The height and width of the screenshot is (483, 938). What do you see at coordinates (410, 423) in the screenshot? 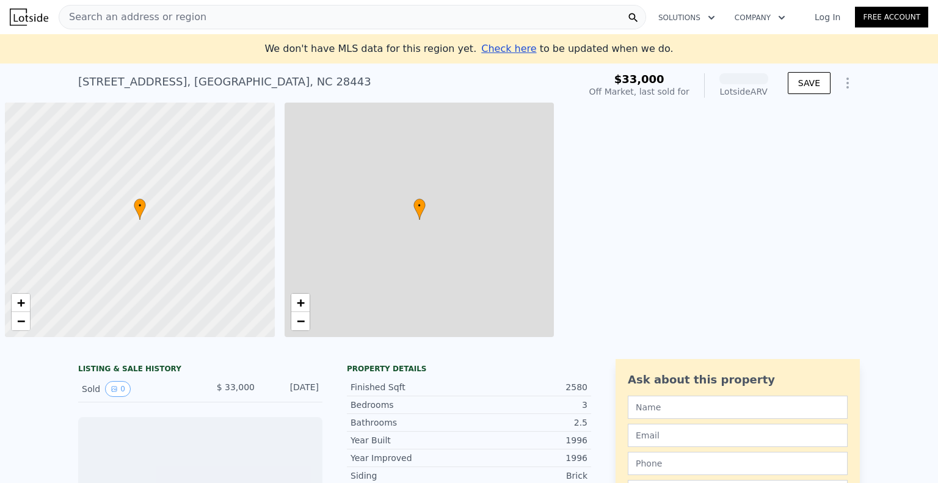
I see `div: Bathrooms` at bounding box center [410, 423].